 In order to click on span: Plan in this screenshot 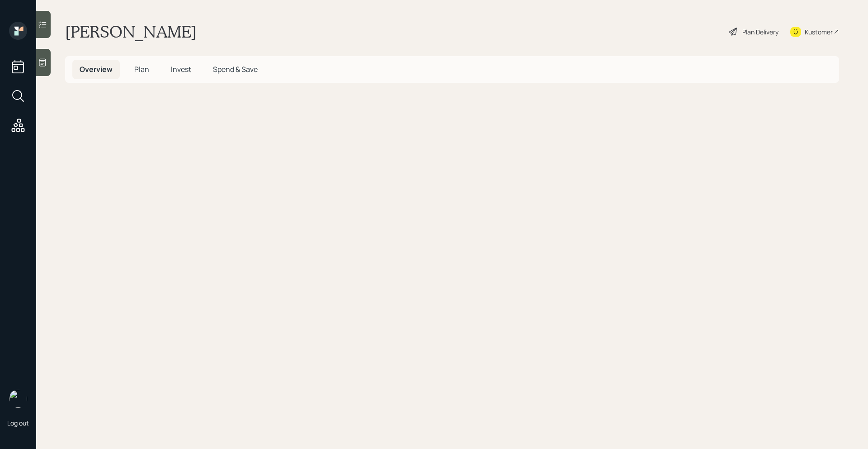, I will do `click(141, 69)`.